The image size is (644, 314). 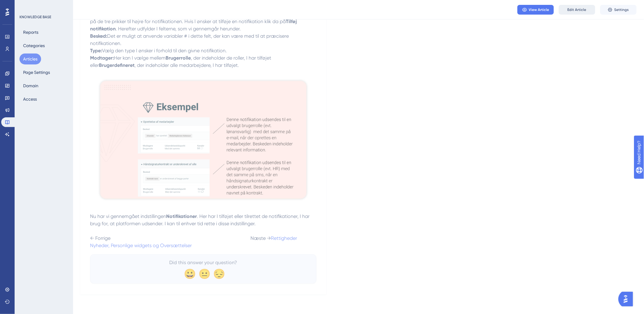 I want to click on strong: Modtager:, so click(x=102, y=58).